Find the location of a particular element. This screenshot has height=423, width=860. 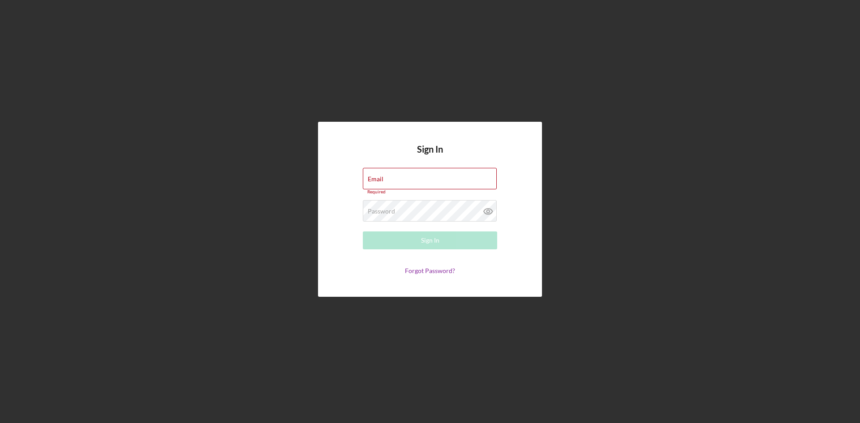

div: Sign In is located at coordinates (430, 240).